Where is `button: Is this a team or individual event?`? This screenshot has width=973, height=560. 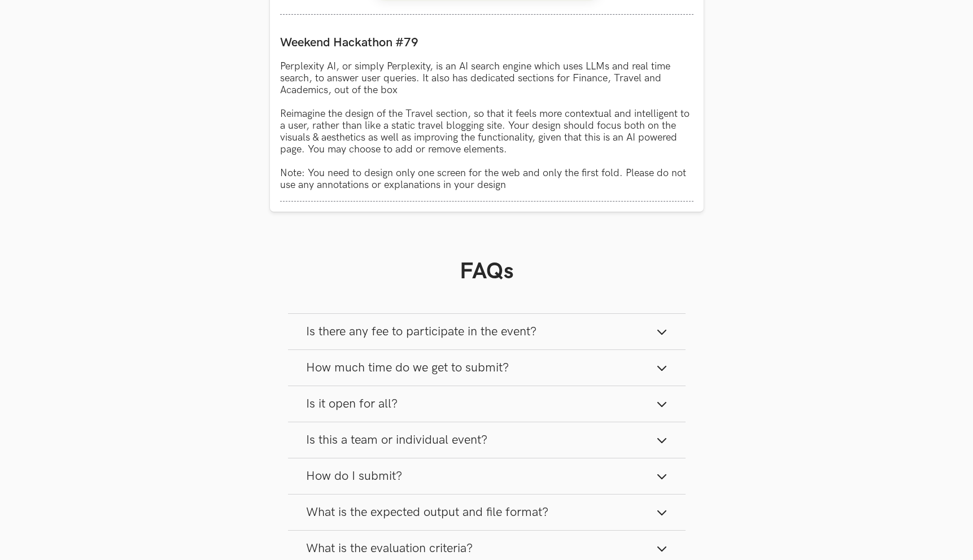
button: Is this a team or individual event? is located at coordinates (487, 440).